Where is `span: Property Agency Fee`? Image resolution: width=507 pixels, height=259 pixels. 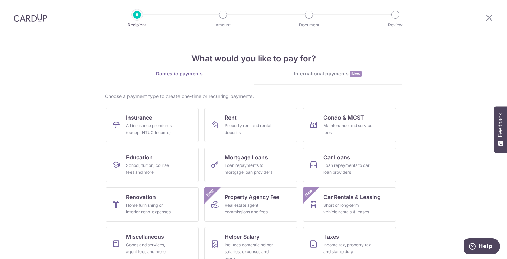
span: Property Agency Fee is located at coordinates (252, 197).